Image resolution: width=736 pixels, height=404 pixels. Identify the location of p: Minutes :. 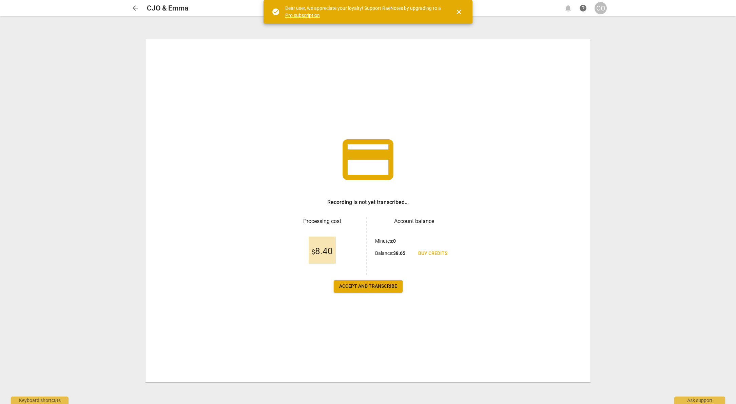
(385, 241).